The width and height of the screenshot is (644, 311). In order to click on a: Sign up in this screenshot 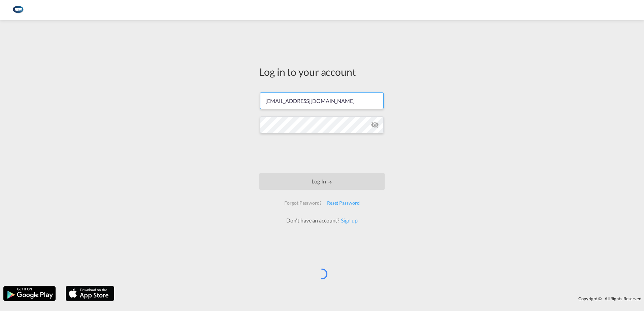, I will do `click(348, 220)`.